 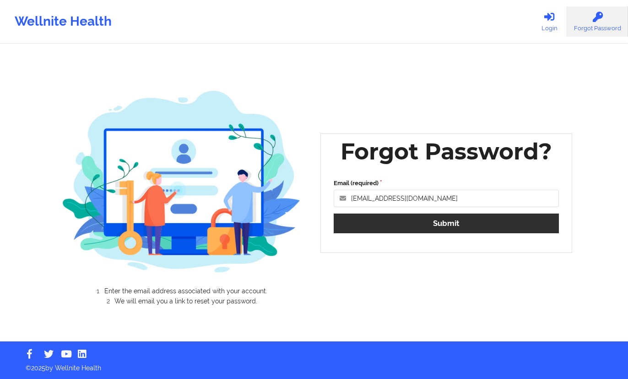 What do you see at coordinates (550, 22) in the screenshot?
I see `a: Login` at bounding box center [550, 22].